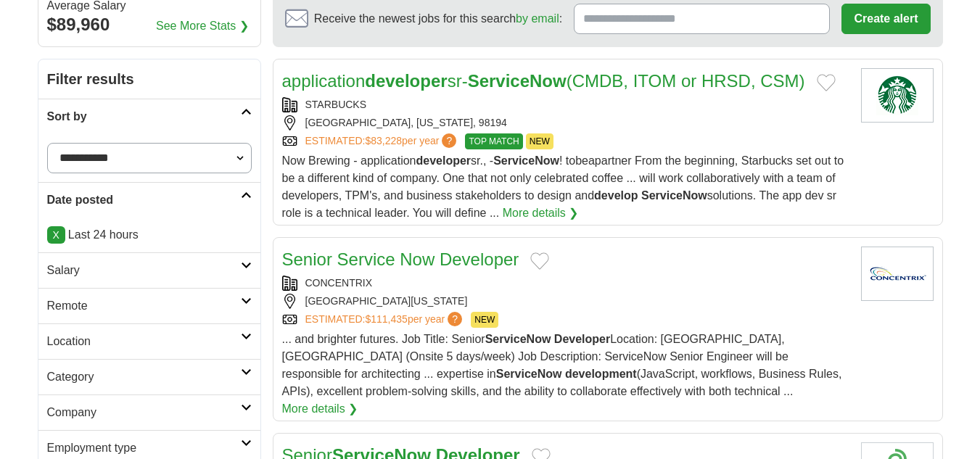 The height and width of the screenshot is (459, 980). I want to click on a: X, so click(56, 235).